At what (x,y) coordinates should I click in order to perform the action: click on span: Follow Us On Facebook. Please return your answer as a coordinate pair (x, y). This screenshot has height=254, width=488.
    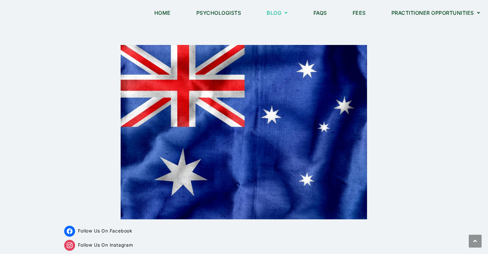
    Looking at the image, I should click on (105, 230).